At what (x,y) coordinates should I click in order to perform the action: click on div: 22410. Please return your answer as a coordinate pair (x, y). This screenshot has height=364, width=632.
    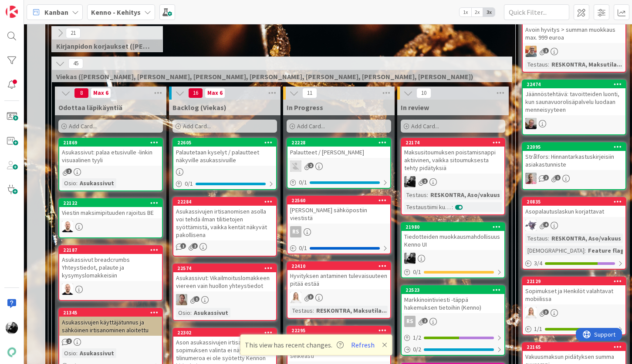
    Looking at the image, I should click on (338, 266).